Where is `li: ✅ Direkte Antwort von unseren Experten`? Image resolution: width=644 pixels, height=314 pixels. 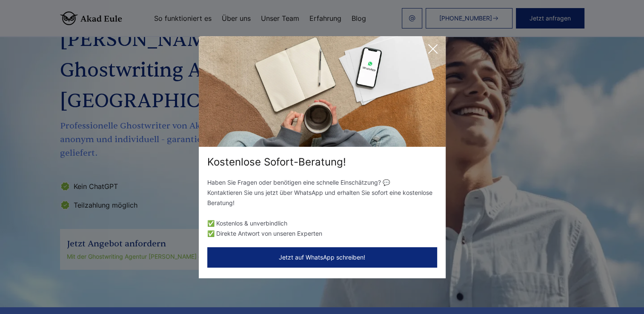 li: ✅ Direkte Antwort von unseren Experten is located at coordinates (322, 234).